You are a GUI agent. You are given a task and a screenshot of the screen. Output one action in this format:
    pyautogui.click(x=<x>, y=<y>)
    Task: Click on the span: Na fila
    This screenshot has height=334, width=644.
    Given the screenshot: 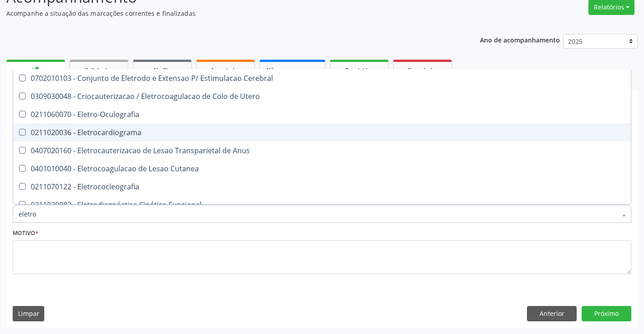 What is the action you would take?
    pyautogui.click(x=162, y=70)
    